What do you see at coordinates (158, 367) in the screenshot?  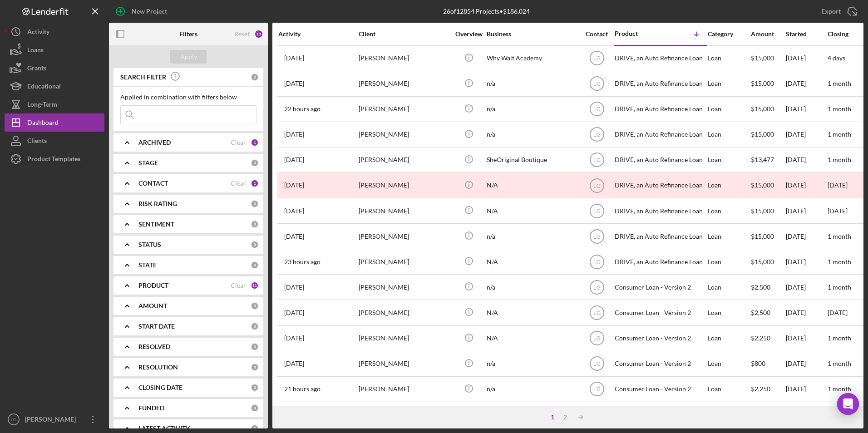 I see `b: RESOLUTION` at bounding box center [158, 367].